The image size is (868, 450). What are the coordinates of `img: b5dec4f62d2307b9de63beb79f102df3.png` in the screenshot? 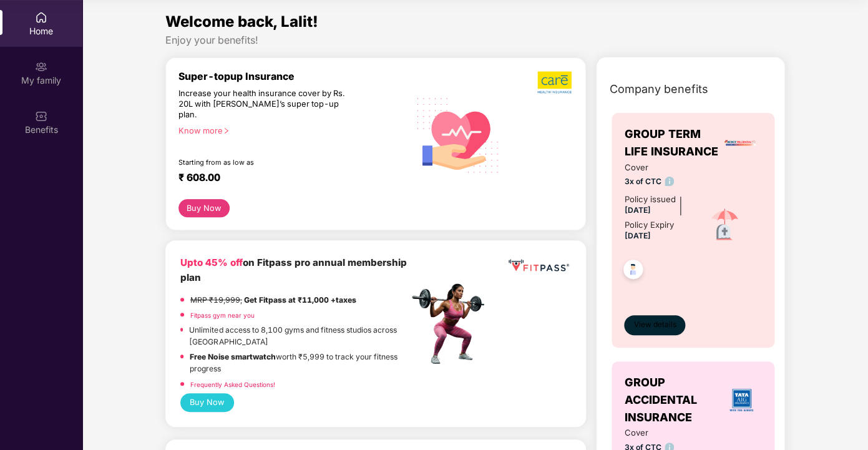 It's located at (554, 82).